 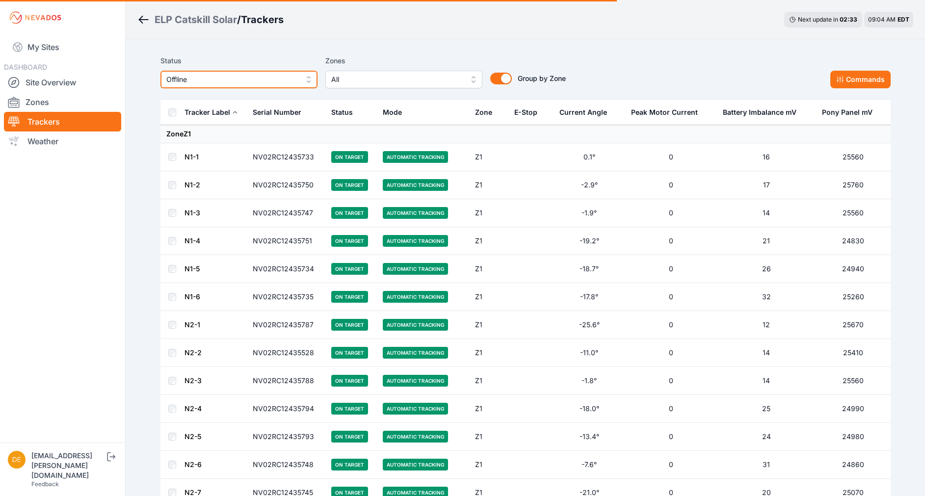 I want to click on label: Zones, so click(x=404, y=61).